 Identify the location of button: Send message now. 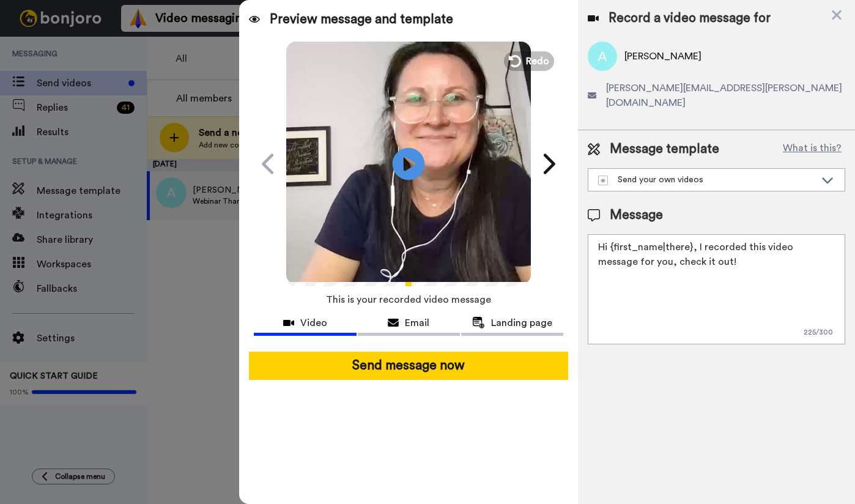
(408, 365).